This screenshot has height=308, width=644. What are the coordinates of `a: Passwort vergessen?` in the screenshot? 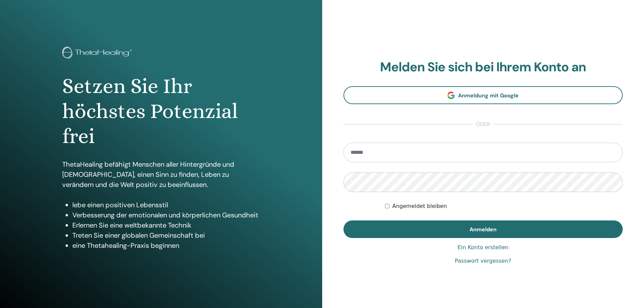 It's located at (483, 261).